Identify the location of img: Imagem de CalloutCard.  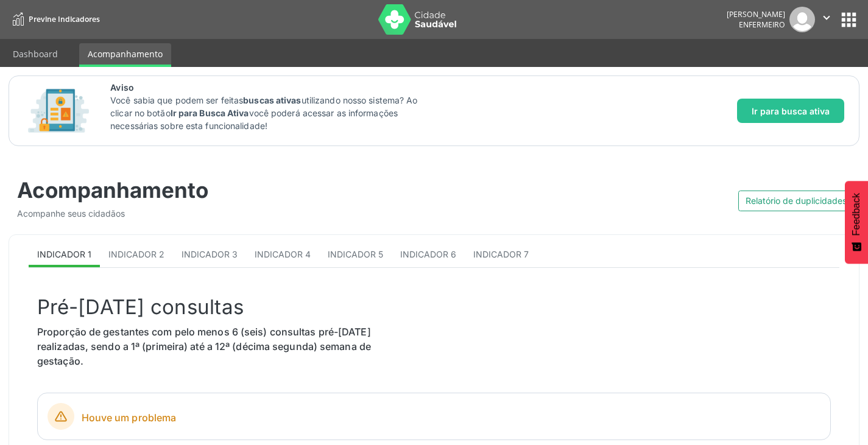
(58, 110).